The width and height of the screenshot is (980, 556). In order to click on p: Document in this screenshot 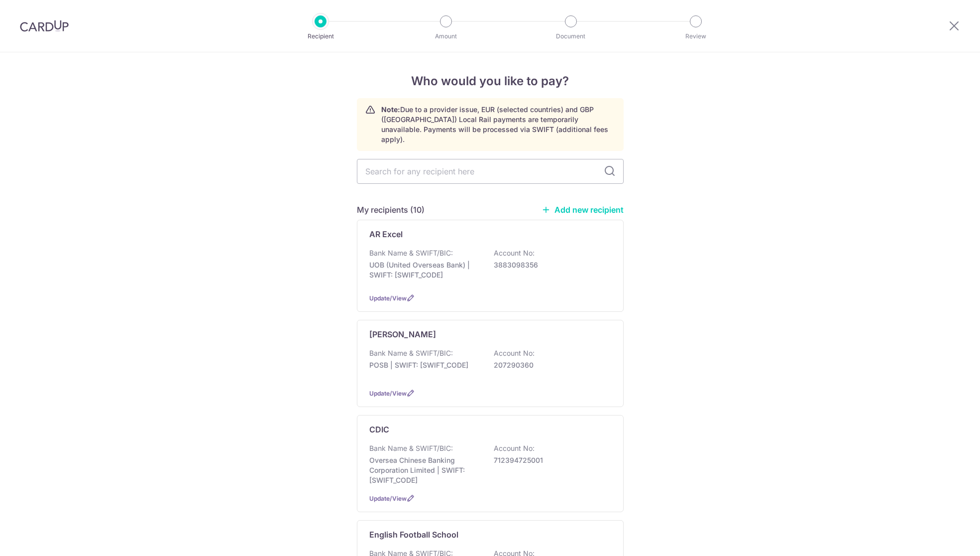, I will do `click(571, 37)`.